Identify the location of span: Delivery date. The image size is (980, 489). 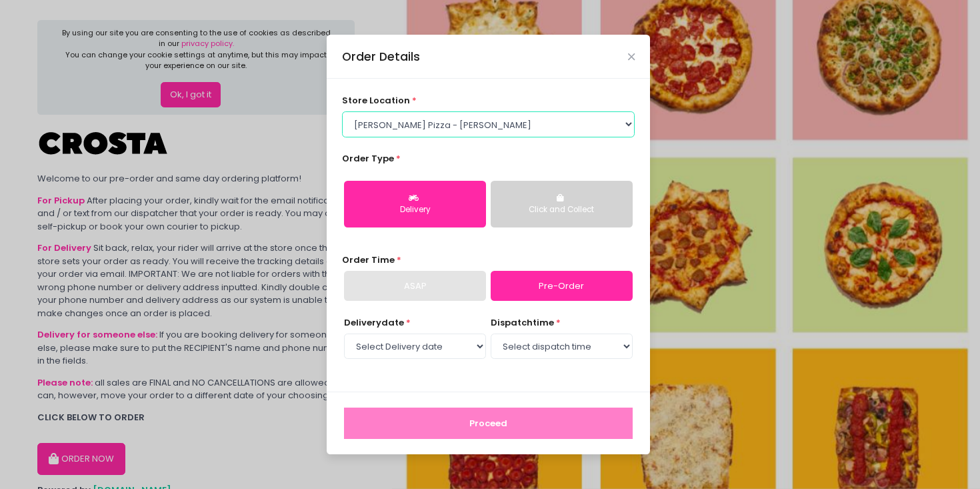
(374, 322).